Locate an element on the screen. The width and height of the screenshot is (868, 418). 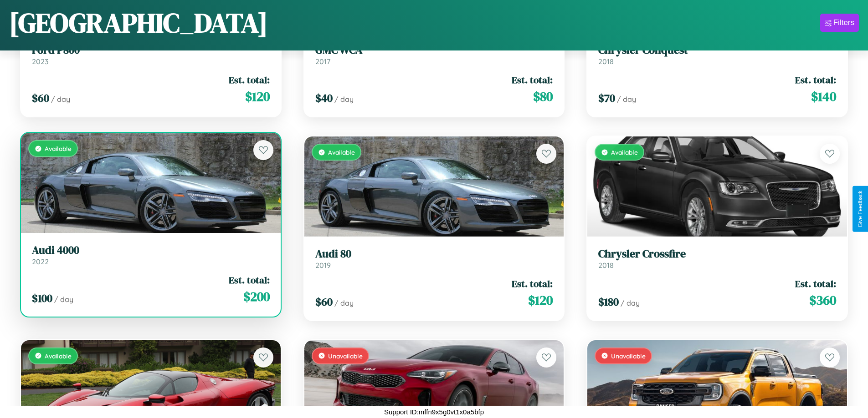
h3: Ford P800 is located at coordinates (151, 50).